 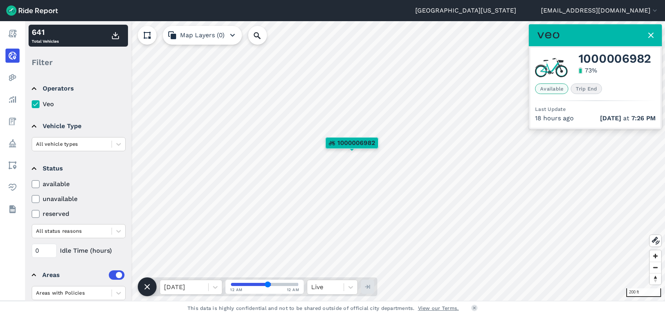 I want to click on div: 73 %, so click(x=591, y=70).